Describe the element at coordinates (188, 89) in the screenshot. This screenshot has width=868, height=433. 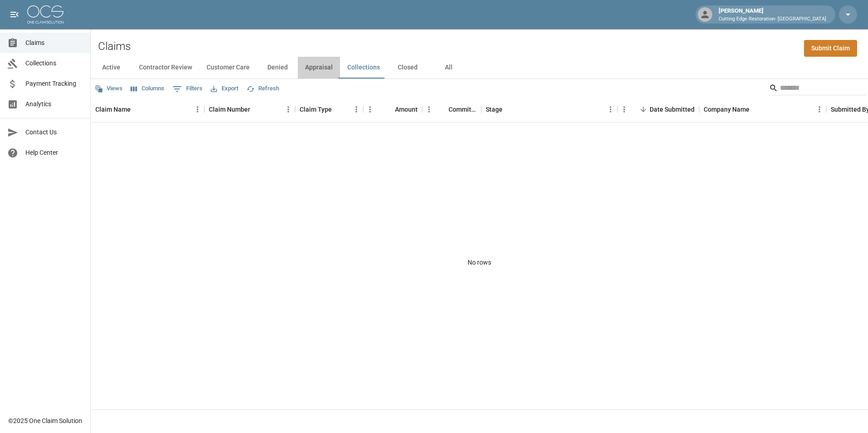
I see `button: Show filters` at that location.